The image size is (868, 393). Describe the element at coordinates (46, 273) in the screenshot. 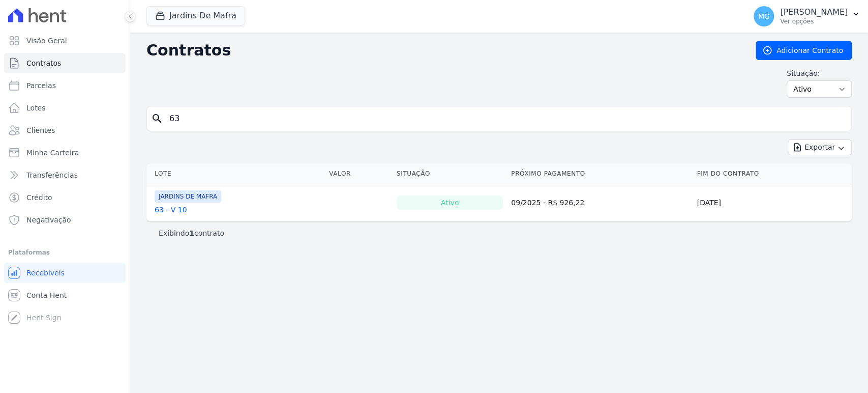

I see `span: Recebíveis` at that location.